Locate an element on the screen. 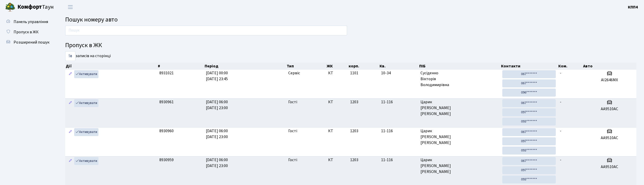  h4: Пропуск в ЖК is located at coordinates (351, 45).